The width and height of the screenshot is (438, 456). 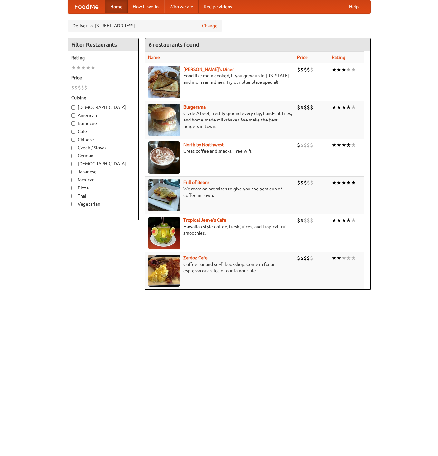 What do you see at coordinates (220, 120) in the screenshot?
I see `p: Grade A beef, freshly ground every day, hand-cut fries, and home-made milkshakes. We make the bes...` at bounding box center [220, 120].